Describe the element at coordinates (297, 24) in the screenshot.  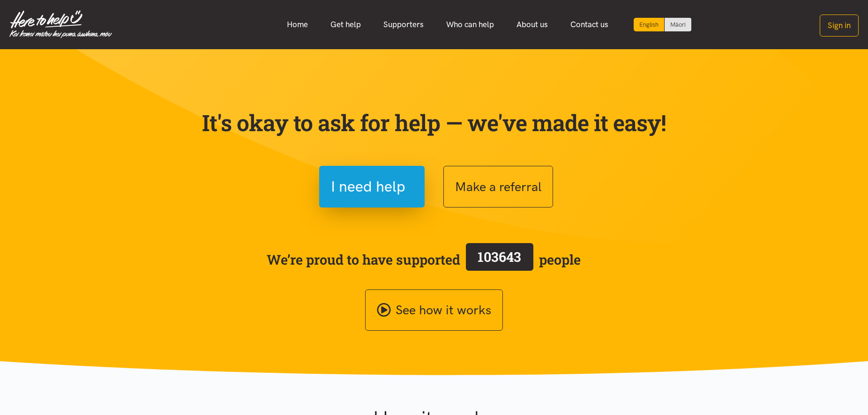
I see `a: Home` at that location.